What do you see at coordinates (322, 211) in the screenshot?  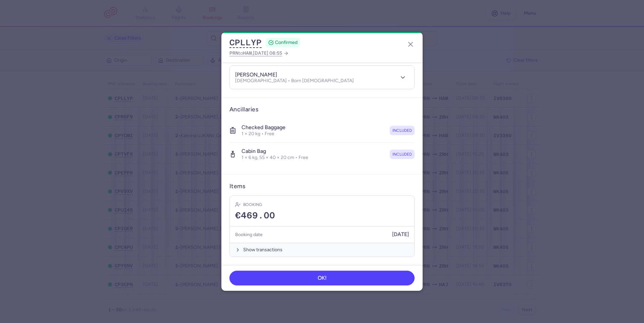 I see `div: Booking€469.00` at bounding box center [322, 211].